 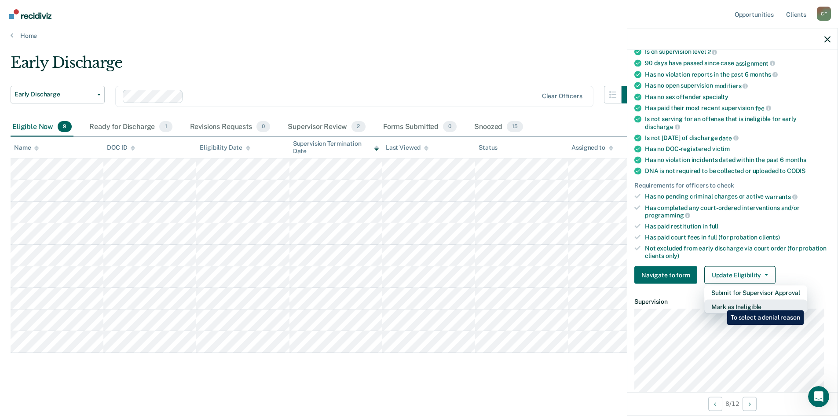 What do you see at coordinates (756, 293) in the screenshot?
I see `button: Submit for Supervisor Approval` at bounding box center [756, 293].